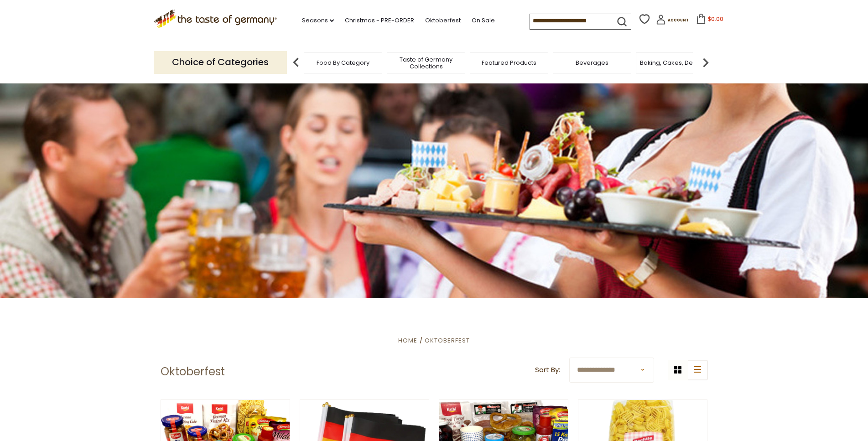 This screenshot has height=441, width=868. Describe the element at coordinates (509, 62) in the screenshot. I see `a: Featured Products` at that location.